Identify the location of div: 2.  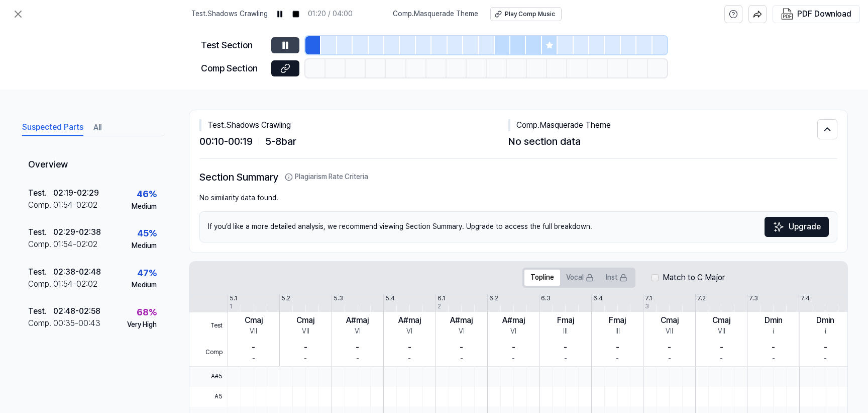
(439, 306).